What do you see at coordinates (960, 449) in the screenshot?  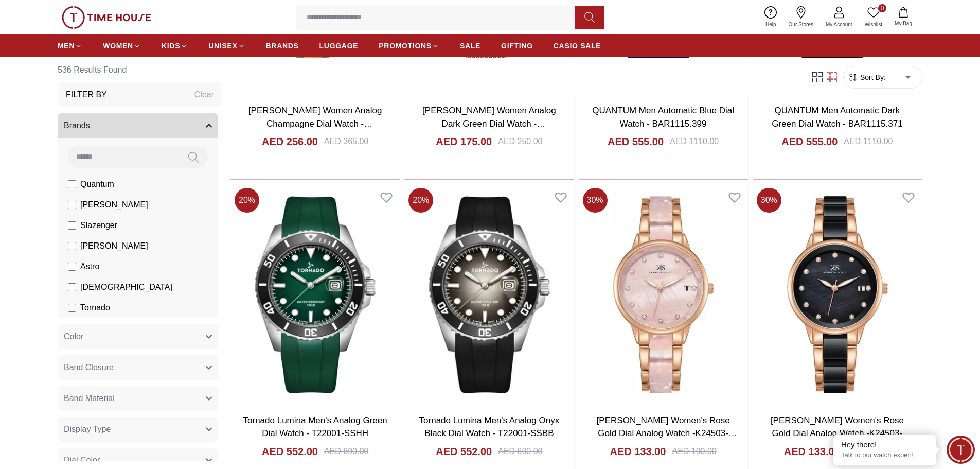 I see `div: Chat Widget` at bounding box center [960, 449].